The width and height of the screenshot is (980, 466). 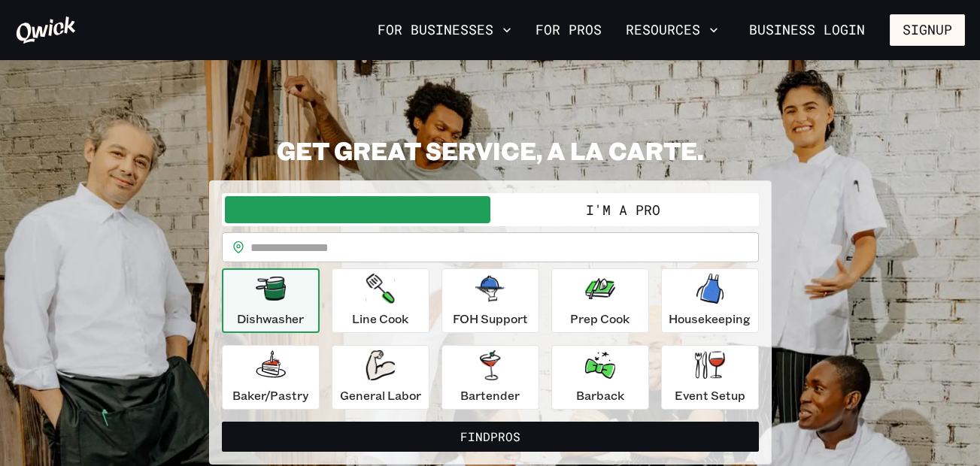 I want to click on h2: GET GREAT SERVICE, A LA CARTE., so click(x=490, y=150).